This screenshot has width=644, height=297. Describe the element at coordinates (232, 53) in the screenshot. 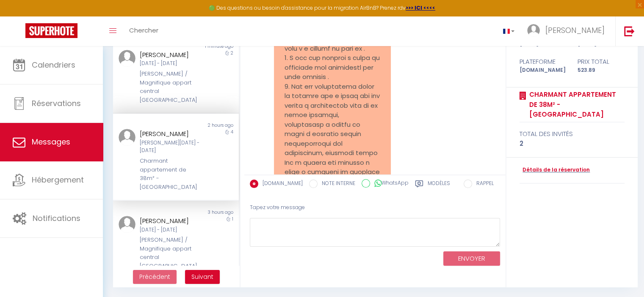

I see `span: 2` at that location.